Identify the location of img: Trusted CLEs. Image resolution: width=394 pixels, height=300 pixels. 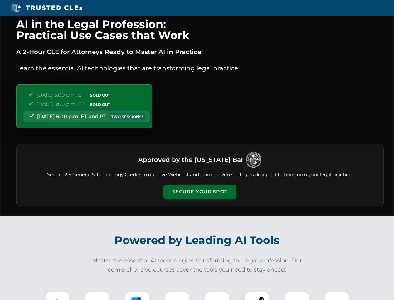
(47, 8).